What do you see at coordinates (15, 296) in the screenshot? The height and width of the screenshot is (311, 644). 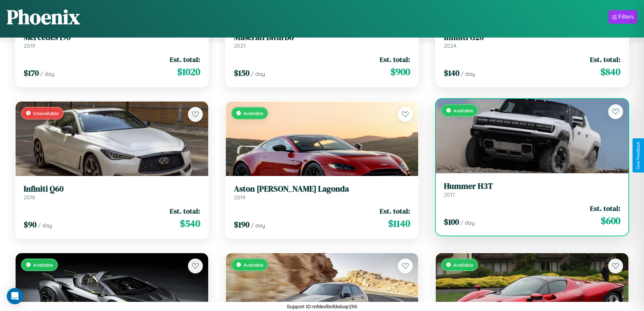 I see `div: Open Intercom Messenger` at bounding box center [15, 296].